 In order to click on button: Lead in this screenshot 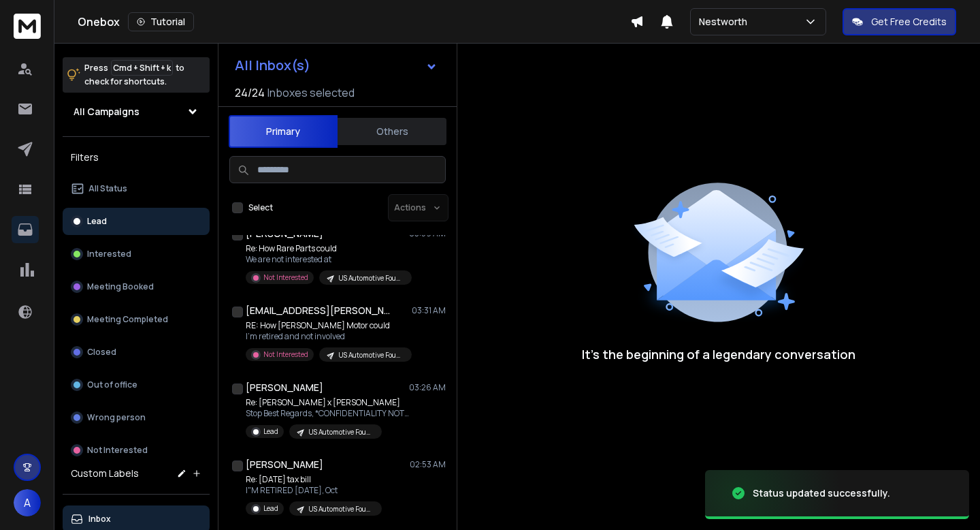, I will do `click(136, 221)`.